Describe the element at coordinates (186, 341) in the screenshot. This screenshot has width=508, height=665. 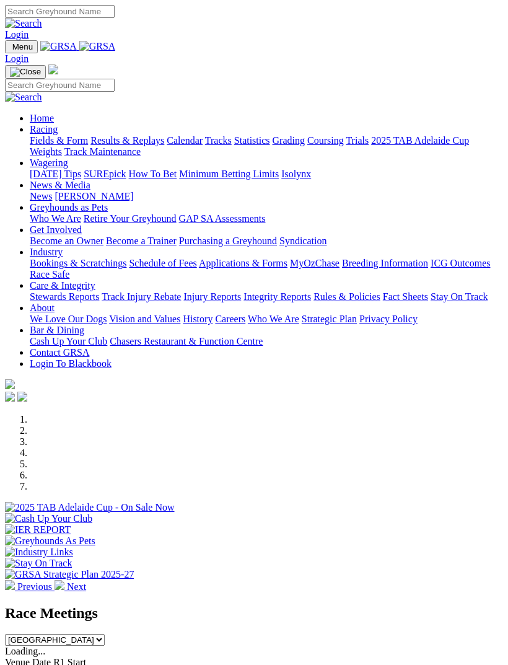
I see `a: Chasers Restaurant & Function Centre` at that location.